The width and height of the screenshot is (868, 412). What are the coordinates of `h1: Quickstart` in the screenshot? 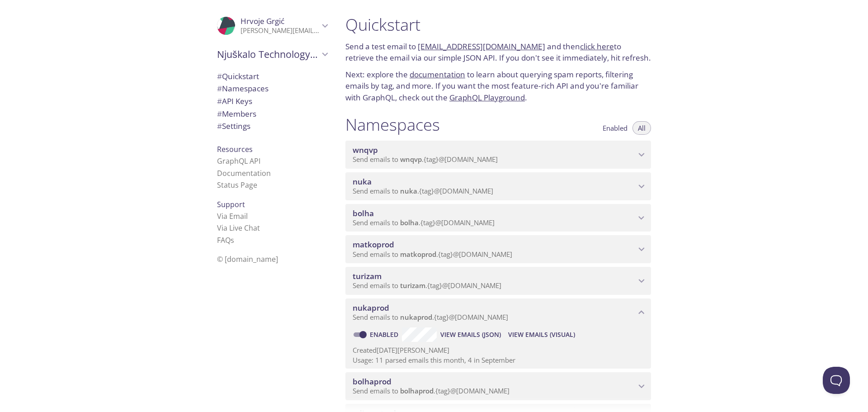 It's located at (498, 25).